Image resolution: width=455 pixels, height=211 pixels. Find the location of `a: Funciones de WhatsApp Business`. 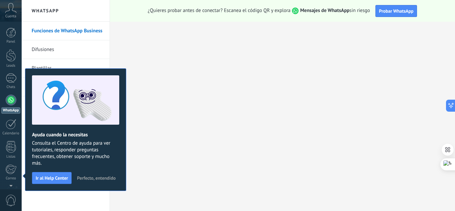

a: Funciones de WhatsApp Business is located at coordinates (67, 31).